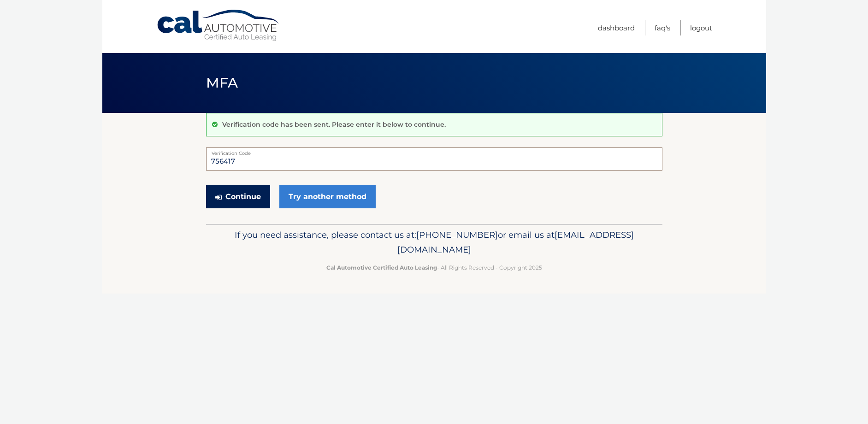 This screenshot has height=424, width=868. I want to click on p: - All Rights Reserved - Copyright 2025, so click(434, 267).